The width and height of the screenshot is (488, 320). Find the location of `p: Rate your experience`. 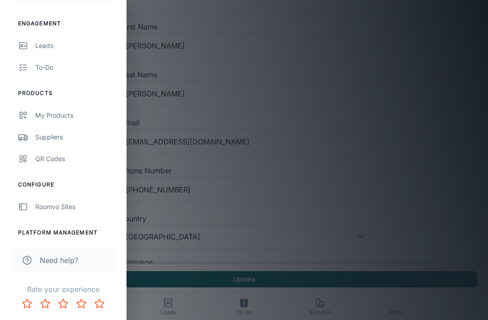

p: Rate your experience is located at coordinates (63, 289).